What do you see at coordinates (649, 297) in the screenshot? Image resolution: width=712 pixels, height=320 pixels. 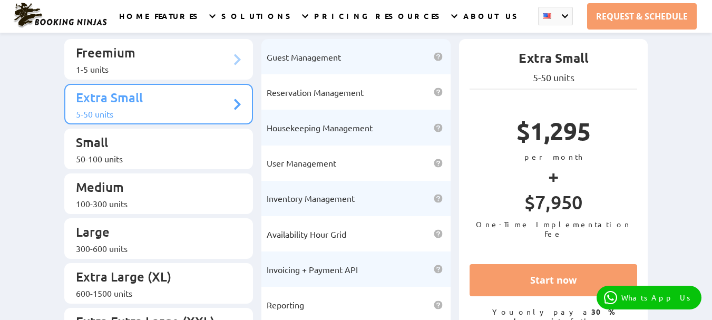 I see `a: WhatsApp Us` at bounding box center [649, 297].